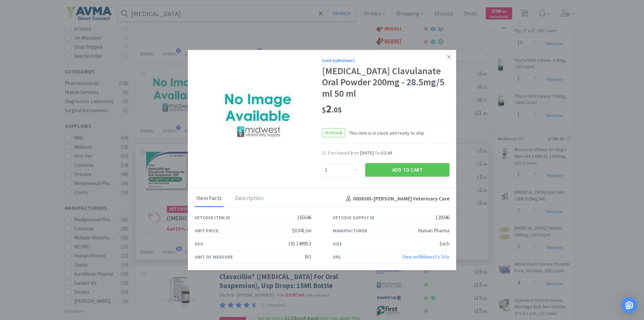 The width and height of the screenshot is (644, 320). What do you see at coordinates (389, 153) in the screenshot?
I see `div: Purchased on for` at bounding box center [389, 153].